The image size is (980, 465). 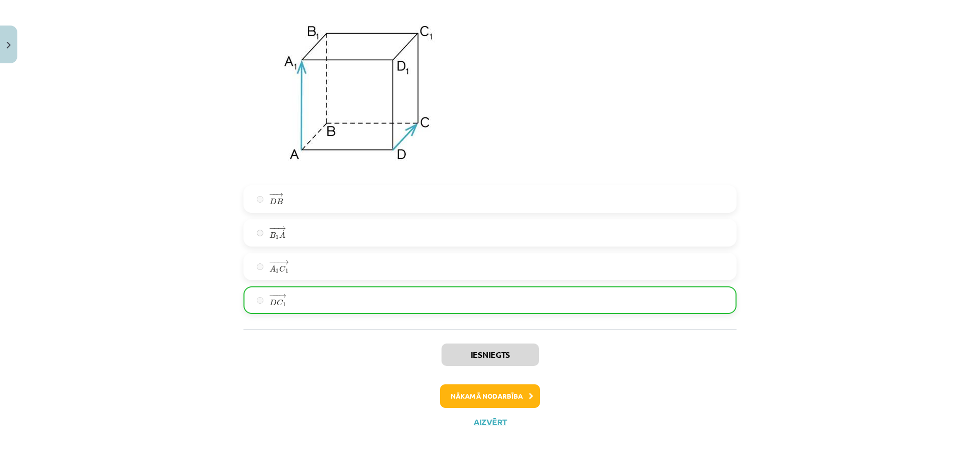 What do you see at coordinates (490, 396) in the screenshot?
I see `button: Nākamā nodarbība` at bounding box center [490, 396].